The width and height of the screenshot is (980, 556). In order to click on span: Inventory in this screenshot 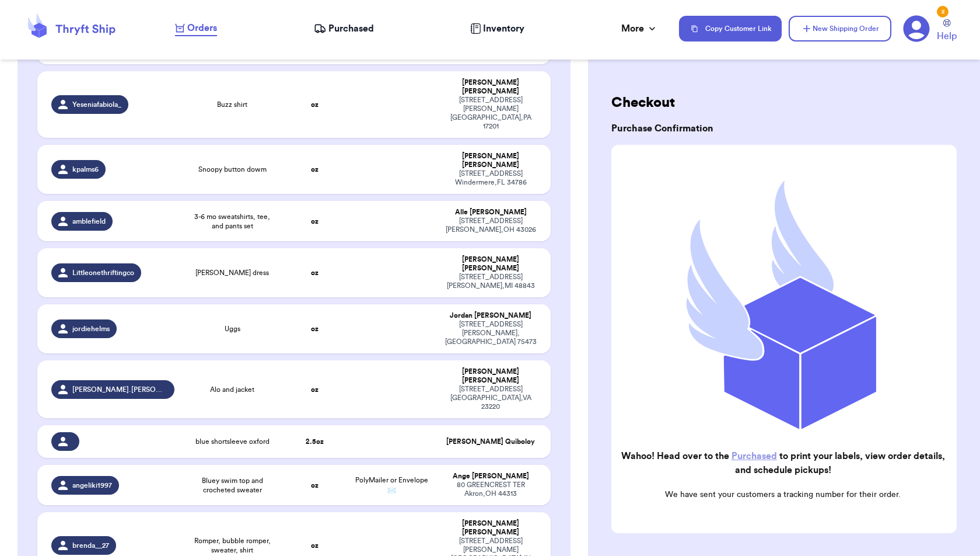, I will do `click(504, 28)`.